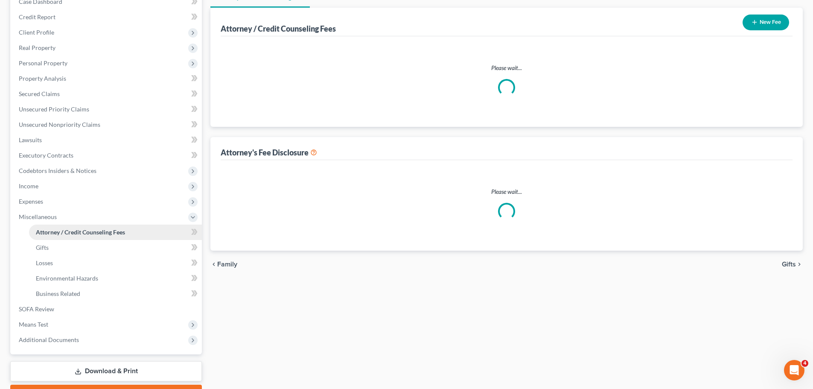  I want to click on span: Expenses, so click(31, 201).